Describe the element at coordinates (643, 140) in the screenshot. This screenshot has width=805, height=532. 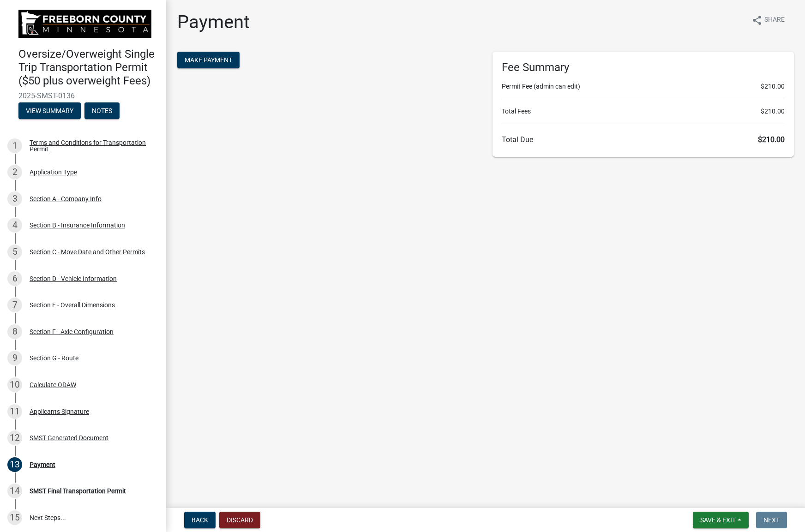
I see `h6: Total Due` at that location.